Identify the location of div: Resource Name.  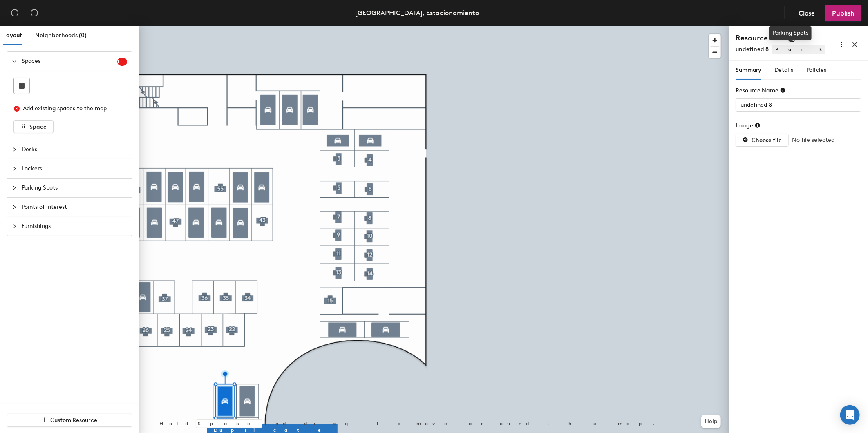
(760, 90).